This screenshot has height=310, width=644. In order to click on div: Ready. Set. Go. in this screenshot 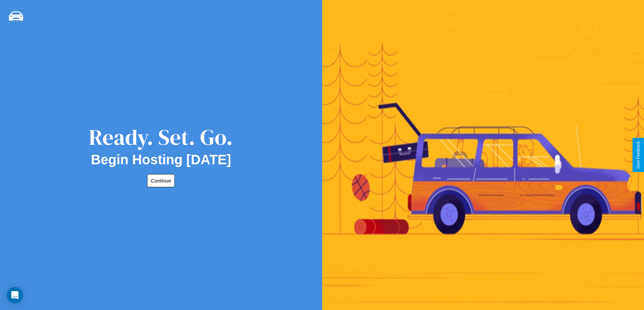, I will do `click(161, 137)`.